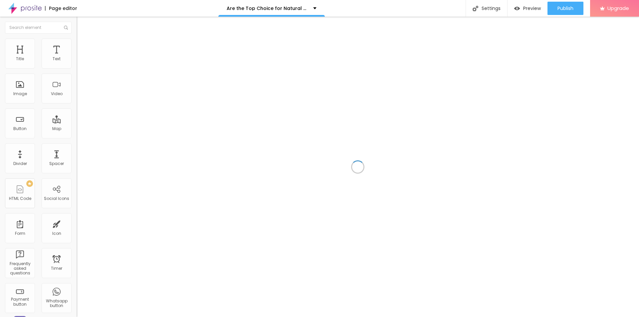 This screenshot has width=639, height=317. What do you see at coordinates (57, 234) in the screenshot?
I see `div: Icon` at bounding box center [57, 234].